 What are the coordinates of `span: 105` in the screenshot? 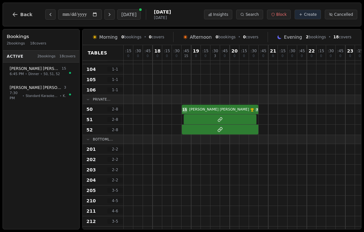 It's located at (91, 79).